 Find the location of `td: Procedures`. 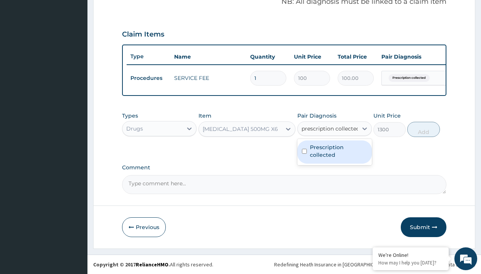

td: Procedures is located at coordinates (148, 78).